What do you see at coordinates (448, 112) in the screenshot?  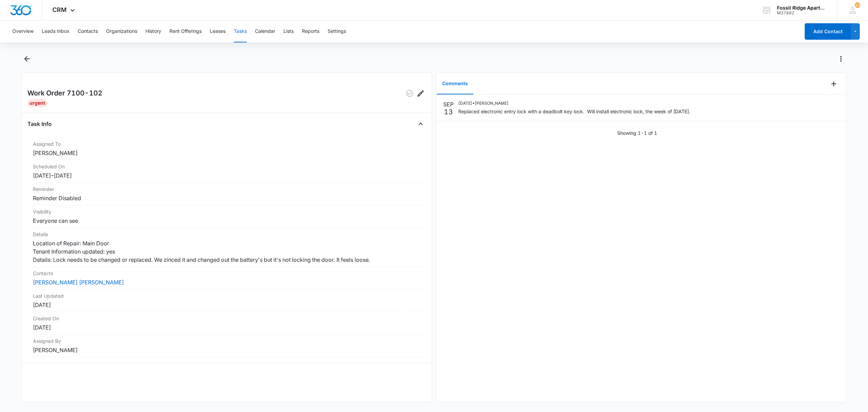 I see `p: 13` at bounding box center [448, 112].